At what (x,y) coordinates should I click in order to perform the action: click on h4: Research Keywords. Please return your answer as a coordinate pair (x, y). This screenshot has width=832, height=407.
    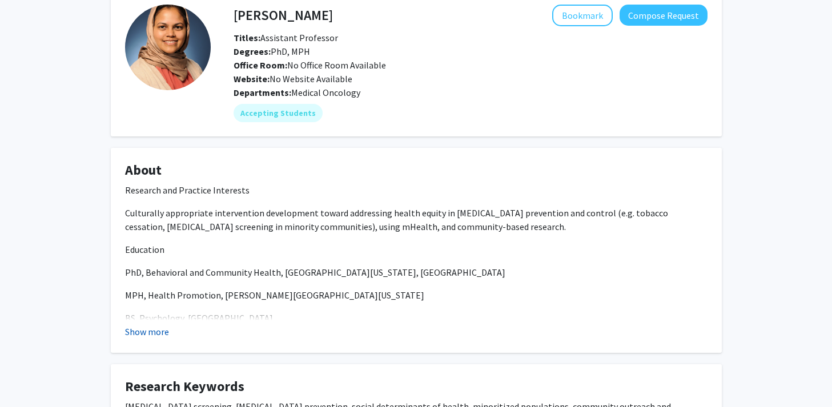
    Looking at the image, I should click on (416, 387).